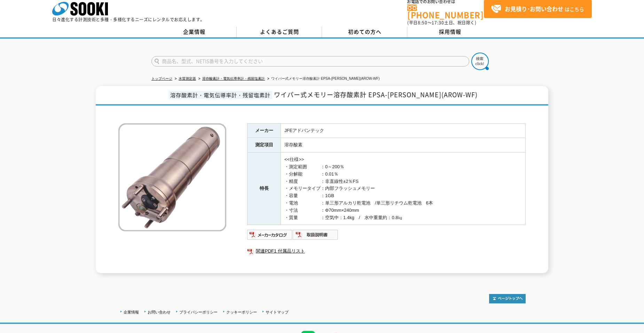 The image size is (644, 333). I want to click on td: 溶存酸素, so click(403, 145).